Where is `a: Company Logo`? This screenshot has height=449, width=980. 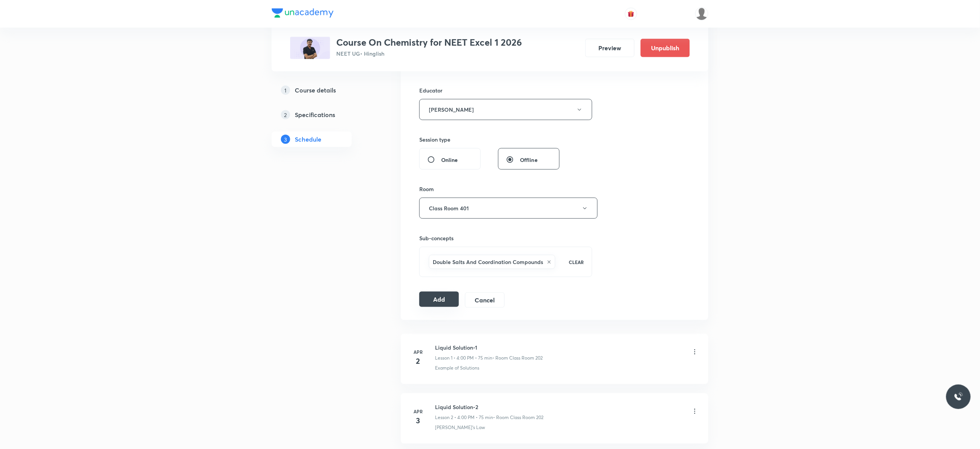 a: Company Logo is located at coordinates (302, 14).